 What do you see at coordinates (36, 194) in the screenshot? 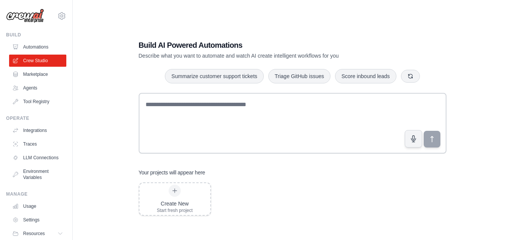
I see `div: Manage` at bounding box center [36, 194].